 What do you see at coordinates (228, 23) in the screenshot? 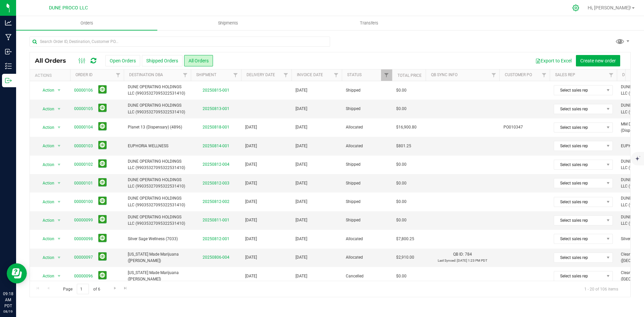
I see `a: Shipments` at bounding box center [228, 23].